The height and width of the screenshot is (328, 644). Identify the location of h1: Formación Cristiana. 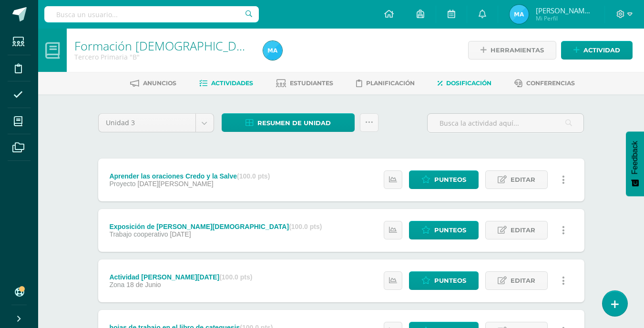
(163, 45).